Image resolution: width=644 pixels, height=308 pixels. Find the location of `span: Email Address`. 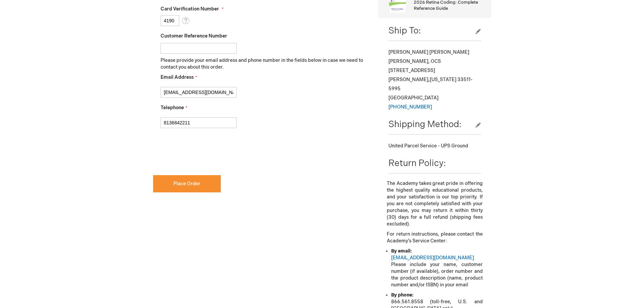

span: Email Address is located at coordinates (177, 77).